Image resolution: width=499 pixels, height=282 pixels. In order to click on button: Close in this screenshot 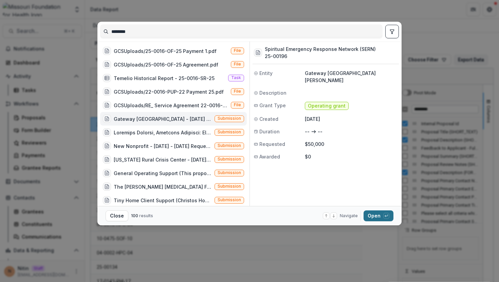, I will do `click(117, 216)`.